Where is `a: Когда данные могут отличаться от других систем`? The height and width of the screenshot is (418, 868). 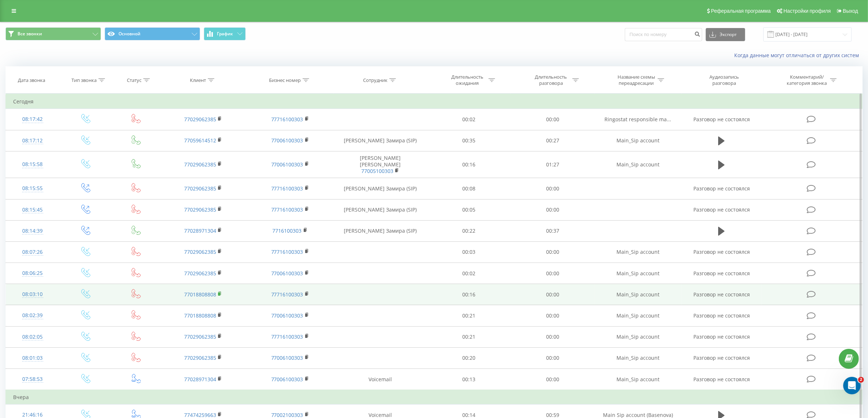 a: Когда данные могут отличаться от других систем is located at coordinates (798, 55).